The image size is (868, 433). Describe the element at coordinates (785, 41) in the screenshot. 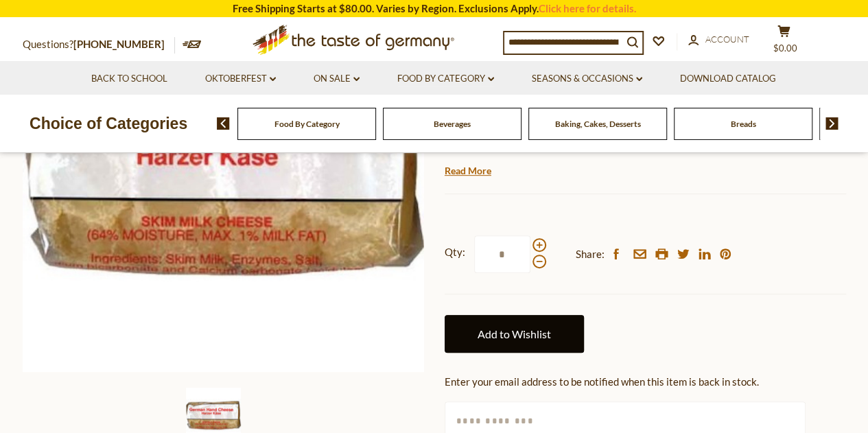

I see `button: $0.00` at that location.